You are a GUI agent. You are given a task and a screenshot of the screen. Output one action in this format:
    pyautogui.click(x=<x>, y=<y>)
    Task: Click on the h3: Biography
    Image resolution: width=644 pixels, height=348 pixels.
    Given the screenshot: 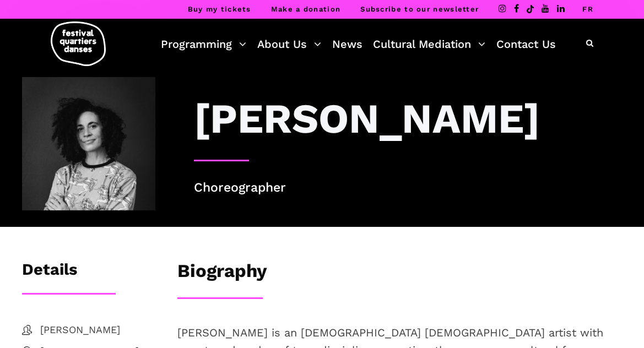 What is the action you would take?
    pyautogui.click(x=222, y=274)
    